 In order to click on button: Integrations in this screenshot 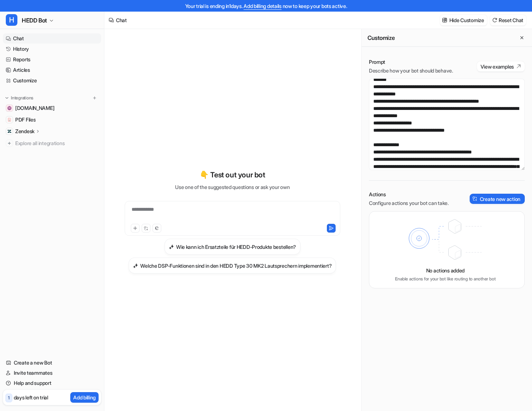, I will do `click(19, 98)`.